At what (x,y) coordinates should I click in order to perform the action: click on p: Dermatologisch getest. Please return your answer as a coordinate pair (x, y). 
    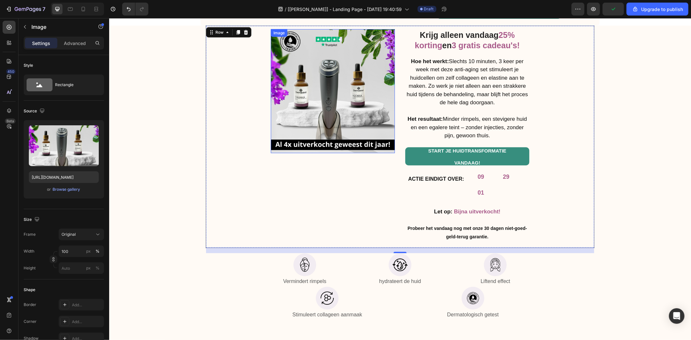
    Looking at the image, I should click on (364, 297).